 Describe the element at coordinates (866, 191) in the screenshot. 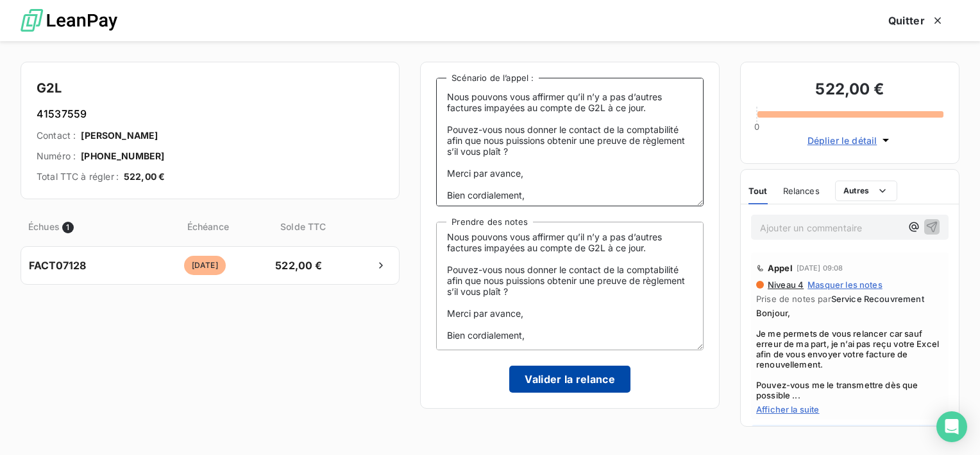

I see `button: Autres` at that location.